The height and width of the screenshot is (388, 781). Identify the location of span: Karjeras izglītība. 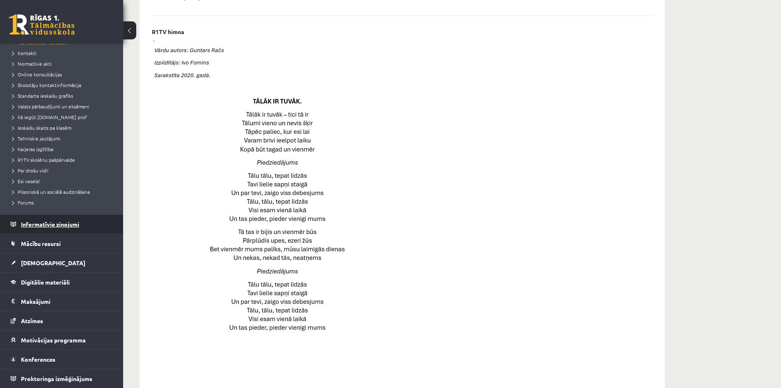
(33, 149).